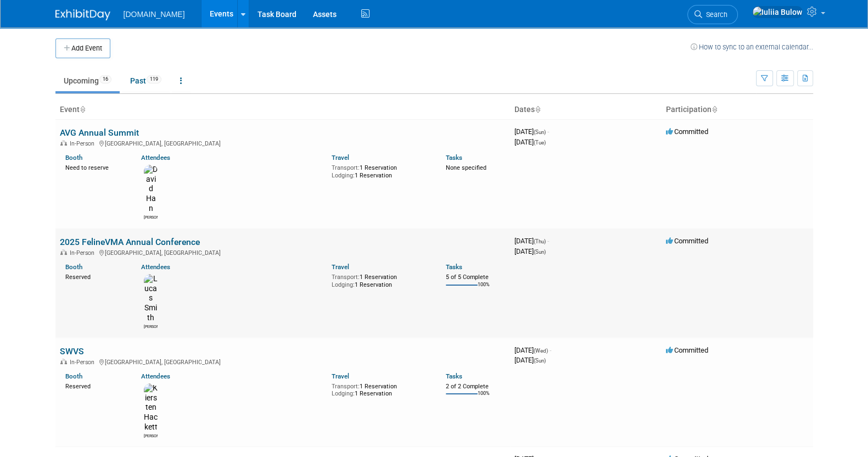  What do you see at coordinates (752, 47) in the screenshot?
I see `a: How to sync to an external calendar...` at bounding box center [752, 47].